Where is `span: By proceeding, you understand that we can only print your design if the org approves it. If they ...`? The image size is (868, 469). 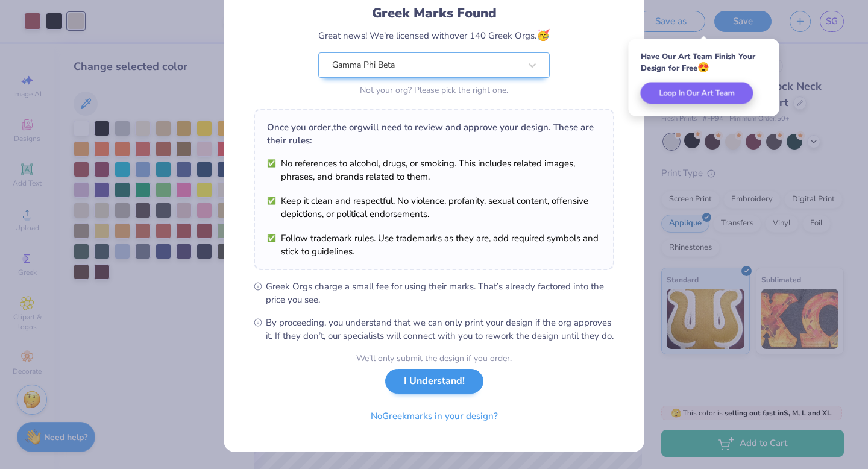
span: By proceeding, you understand that we can only print your design if the org approves it. If they ... is located at coordinates (440, 329).